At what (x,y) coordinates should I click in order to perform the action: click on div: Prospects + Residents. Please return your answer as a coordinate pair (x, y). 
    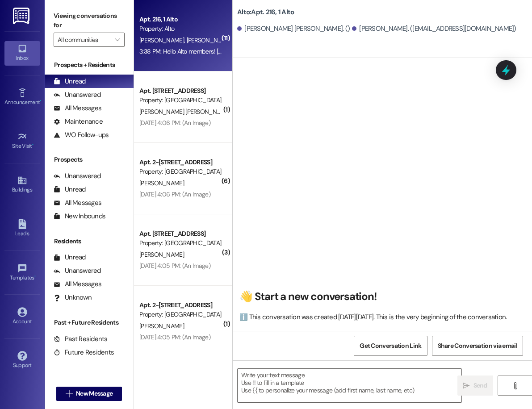
    Looking at the image, I should click on (89, 65).